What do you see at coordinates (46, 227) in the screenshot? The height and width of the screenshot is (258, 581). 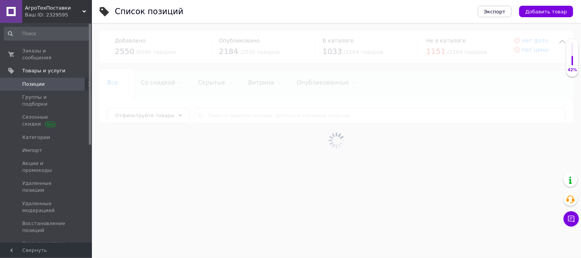 I see `span: Восстановление позиций` at bounding box center [46, 227].